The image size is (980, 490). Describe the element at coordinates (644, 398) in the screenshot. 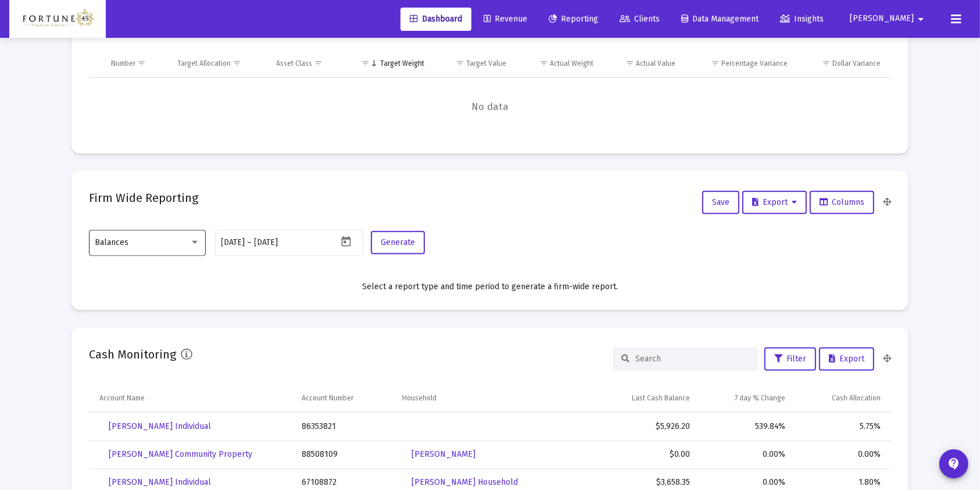

I see `td: Column Last Cash Balance` at that location.